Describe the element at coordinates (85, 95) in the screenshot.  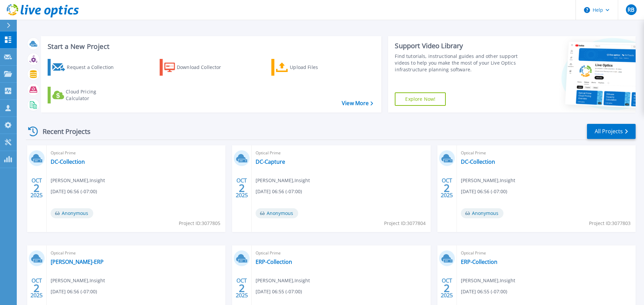
I see `a: Cloud Pricing Calculator` at that location.